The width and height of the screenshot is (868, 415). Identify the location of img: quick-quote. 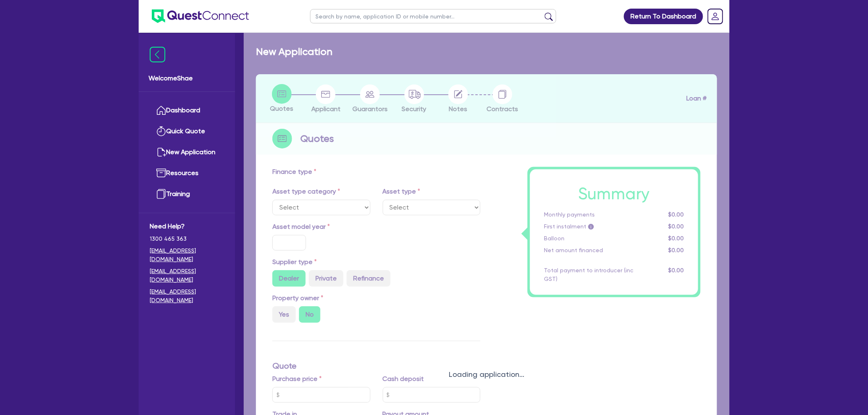
(161, 131).